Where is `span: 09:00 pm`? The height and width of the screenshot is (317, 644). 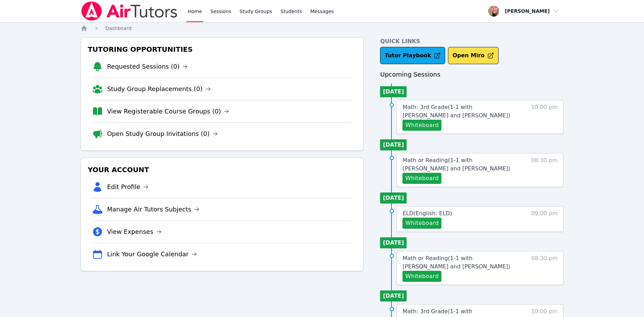
span: 09:00 pm is located at coordinates (544, 219).